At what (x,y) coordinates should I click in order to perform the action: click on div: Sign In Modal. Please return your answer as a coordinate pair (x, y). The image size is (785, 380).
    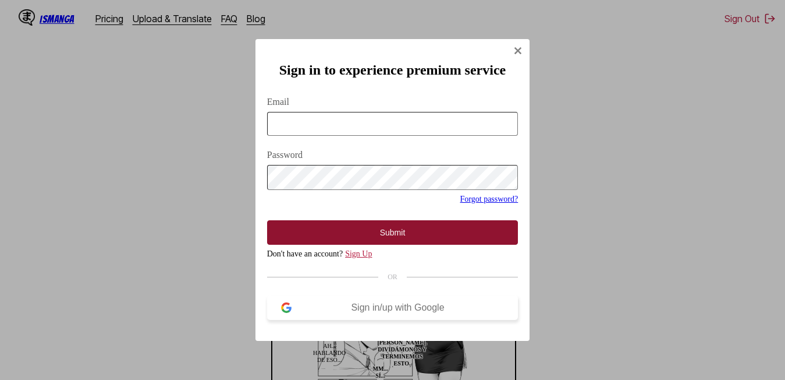
    Looking at the image, I should click on (393, 190).